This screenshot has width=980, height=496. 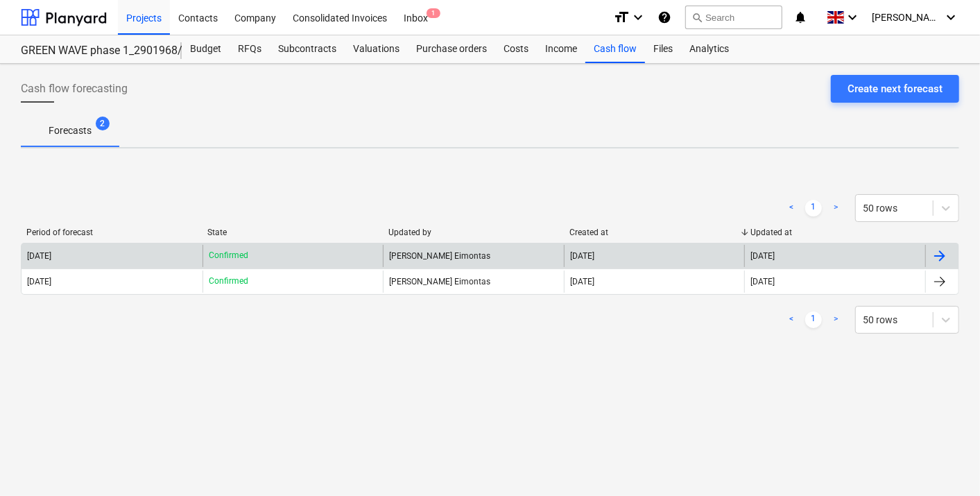 I want to click on div: Cash flow, so click(x=615, y=49).